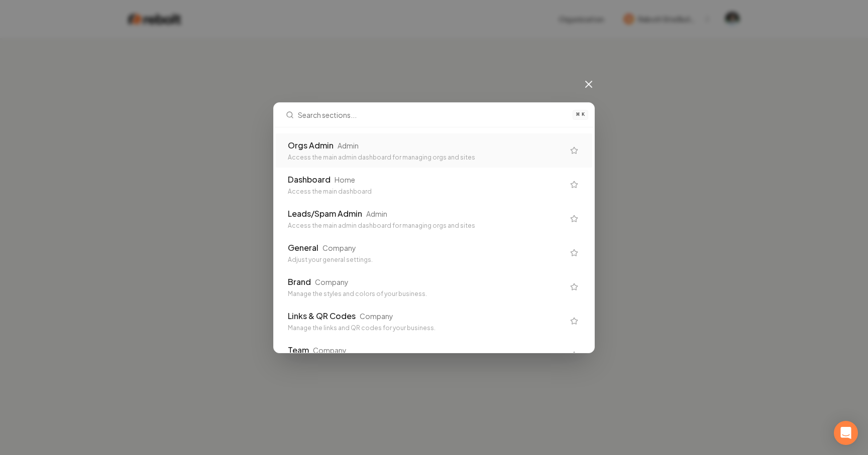  Describe the element at coordinates (425, 260) in the screenshot. I see `div: Adjust your general settings.` at that location.